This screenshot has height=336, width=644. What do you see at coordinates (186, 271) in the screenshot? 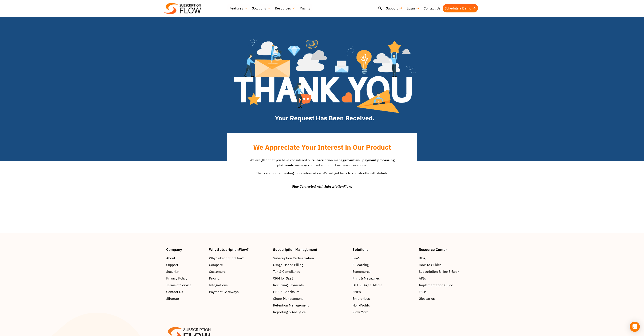
I see `a: Security` at bounding box center [186, 271].